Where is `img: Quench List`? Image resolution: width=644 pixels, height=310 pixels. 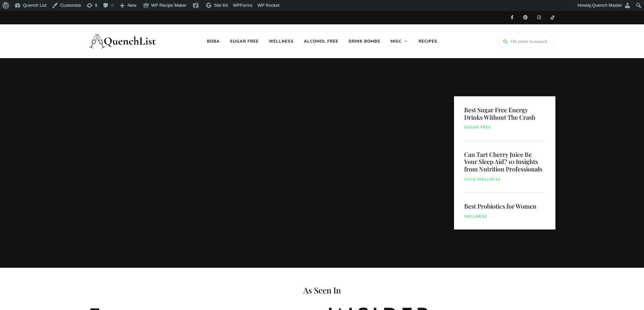
img: Quench List is located at coordinates (123, 41).